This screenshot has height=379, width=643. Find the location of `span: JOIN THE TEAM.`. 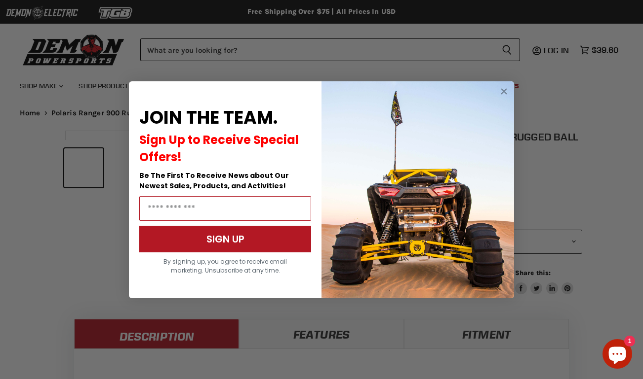

span: JOIN THE TEAM. is located at coordinates (208, 117).